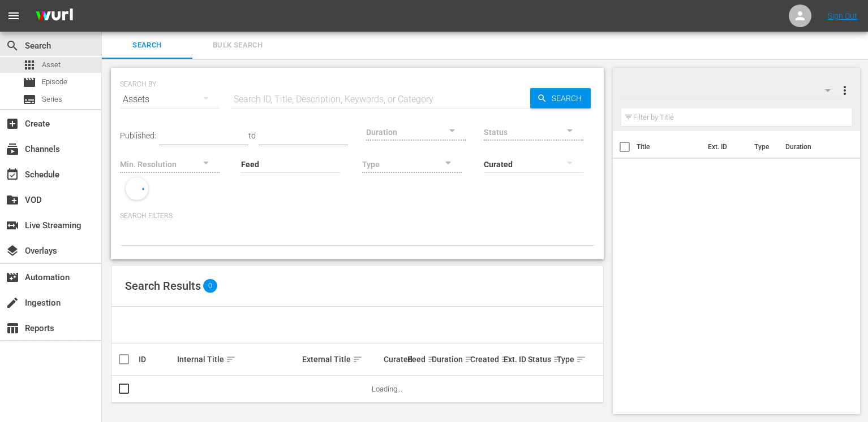 The image size is (868, 422). I want to click on button: more_vert, so click(845, 90).